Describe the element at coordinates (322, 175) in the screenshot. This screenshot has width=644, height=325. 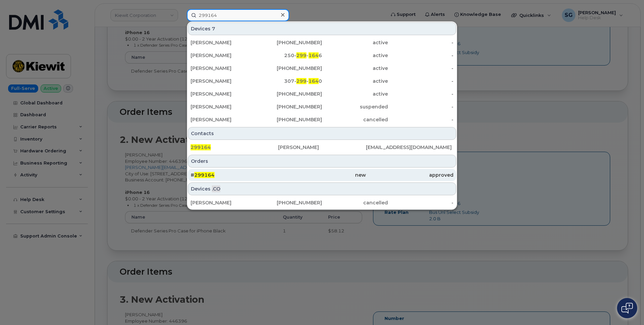
I see `a: #299164newapproved` at that location.